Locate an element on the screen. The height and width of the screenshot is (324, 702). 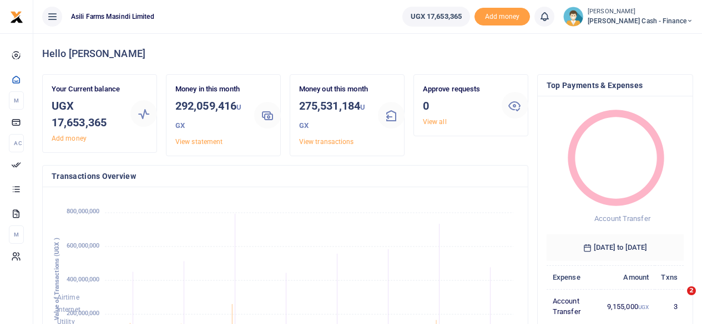
a: logo-small logo-large logo-large is located at coordinates (17, 16).